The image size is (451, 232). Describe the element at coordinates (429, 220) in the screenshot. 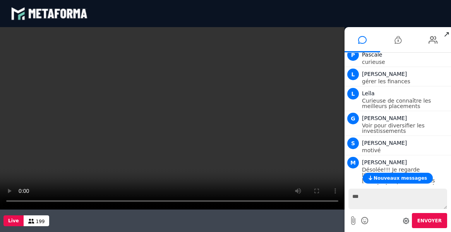

I see `button: Envoyer` at that location.